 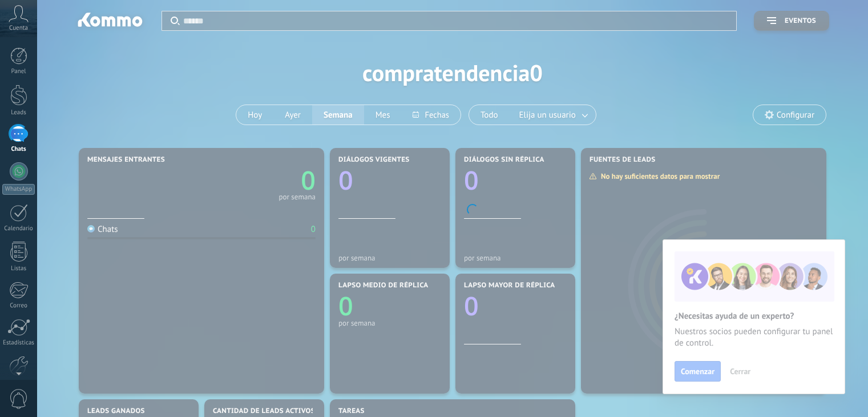 I want to click on div: Leads, so click(x=19, y=113).